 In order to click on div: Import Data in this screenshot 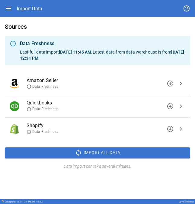, I will do `click(30, 8)`.